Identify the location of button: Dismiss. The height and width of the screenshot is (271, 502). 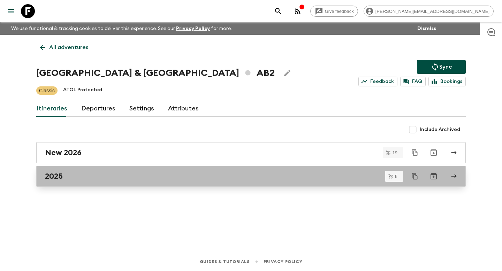
(426, 29).